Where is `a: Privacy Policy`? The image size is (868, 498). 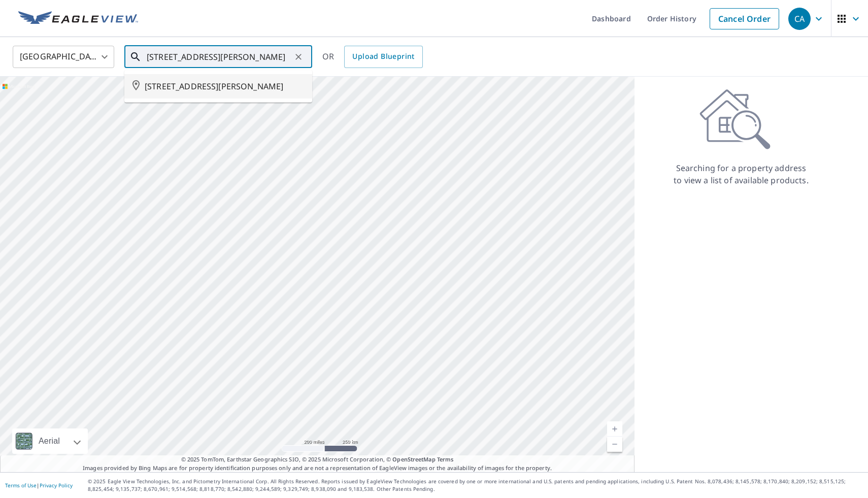 a: Privacy Policy is located at coordinates (56, 485).